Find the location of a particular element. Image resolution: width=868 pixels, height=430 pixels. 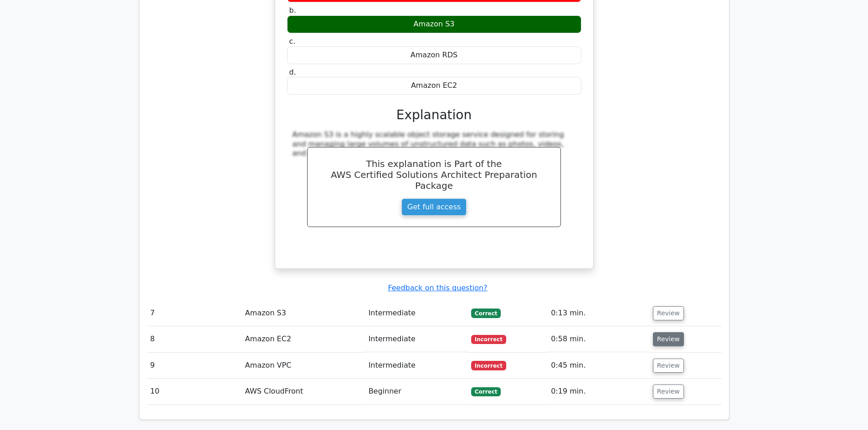

td: 10 is located at coordinates (194, 392).